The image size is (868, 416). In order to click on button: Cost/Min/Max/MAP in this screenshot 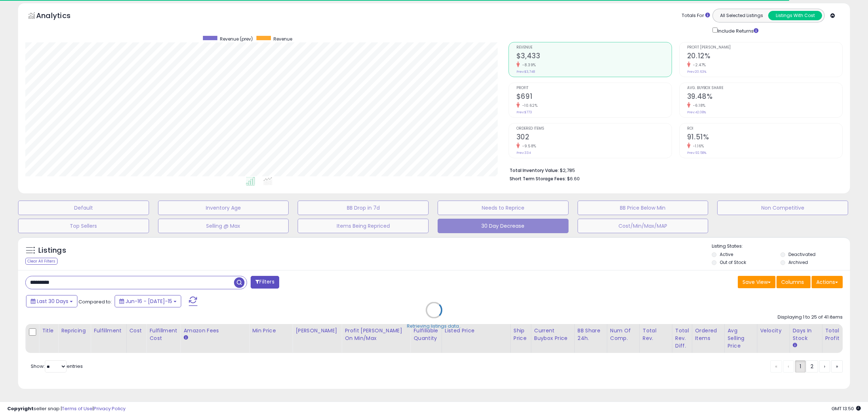, I will do `click(643, 226)`.